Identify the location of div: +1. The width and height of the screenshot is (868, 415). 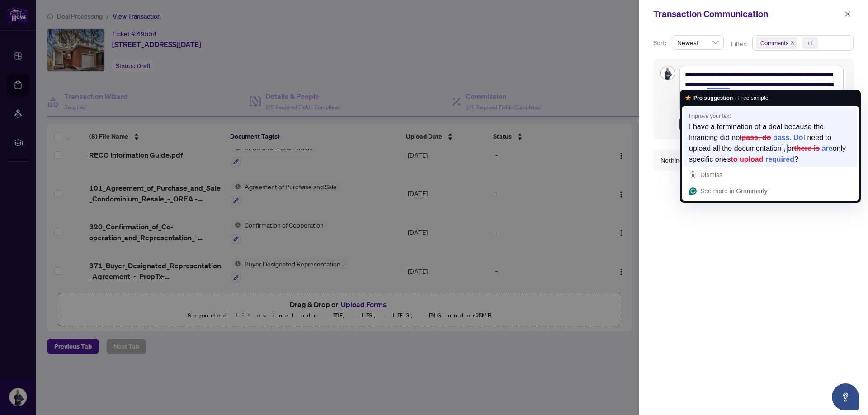
(810, 43).